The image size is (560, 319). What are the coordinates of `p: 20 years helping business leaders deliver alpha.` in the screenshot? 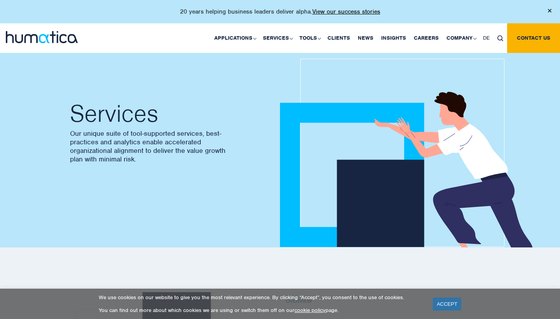 It's located at (280, 12).